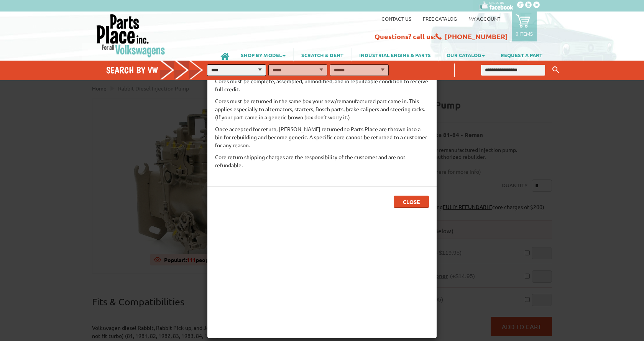 The width and height of the screenshot is (644, 341). Describe the element at coordinates (556, 70) in the screenshot. I see `button: Keyword Search` at that location.